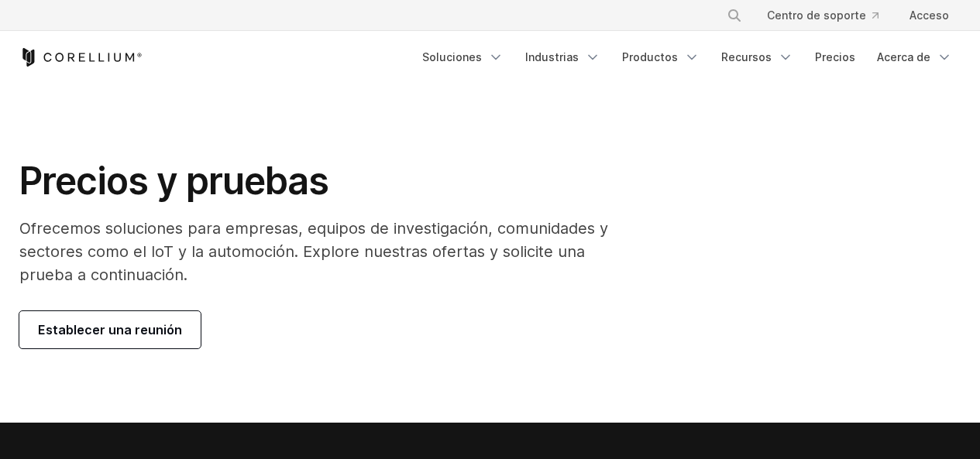 The width and height of the screenshot is (980, 459). Describe the element at coordinates (929, 15) in the screenshot. I see `font: Acceso` at that location.